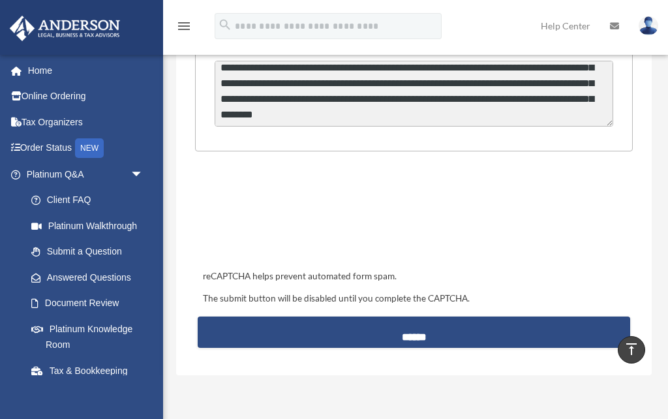  Describe the element at coordinates (91, 226) in the screenshot. I see `a: Platinum Walkthrough` at that location.